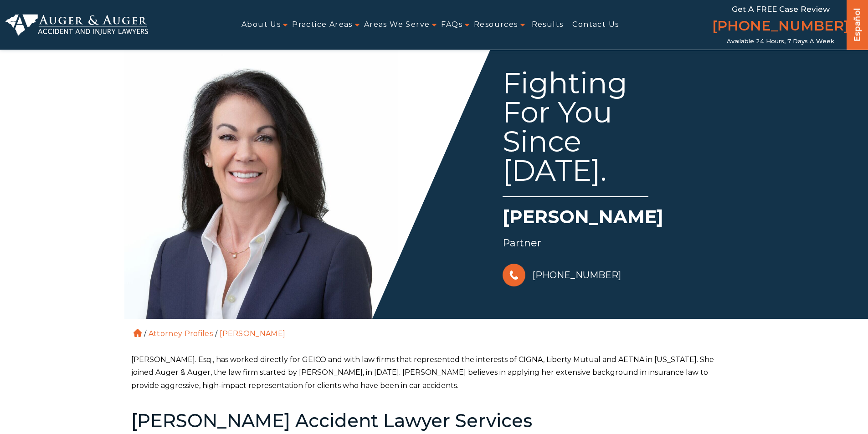 The height and width of the screenshot is (434, 868). Describe the element at coordinates (261, 182) in the screenshot. I see `img: Arlene Auger` at that location.